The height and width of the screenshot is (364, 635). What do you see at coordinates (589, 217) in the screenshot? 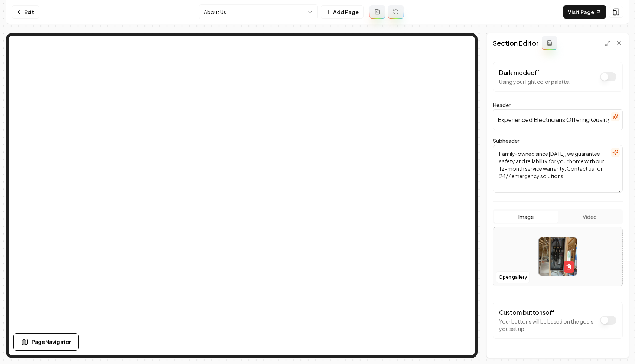
I see `button: Video` at bounding box center [589, 217].